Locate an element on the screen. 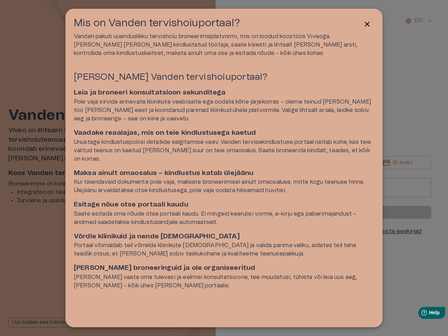  span: Help is located at coordinates (41, 8).